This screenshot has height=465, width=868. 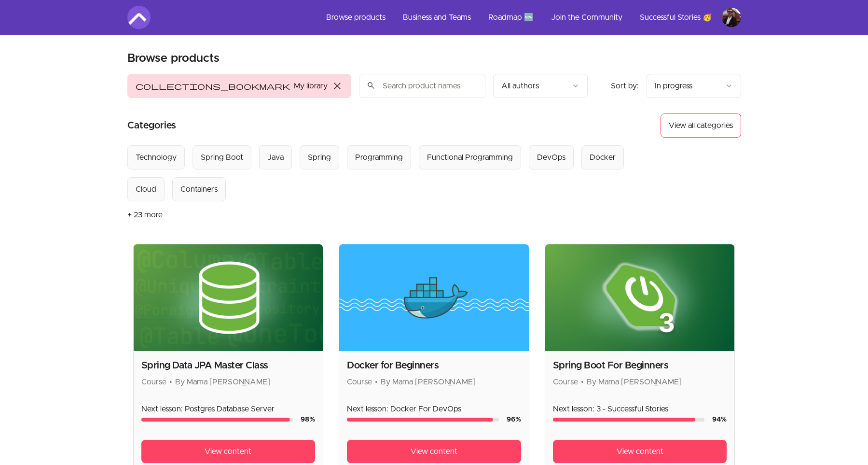 What do you see at coordinates (434, 409) in the screenshot?
I see `p: Next lesson: Docker For DevOps` at bounding box center [434, 409].